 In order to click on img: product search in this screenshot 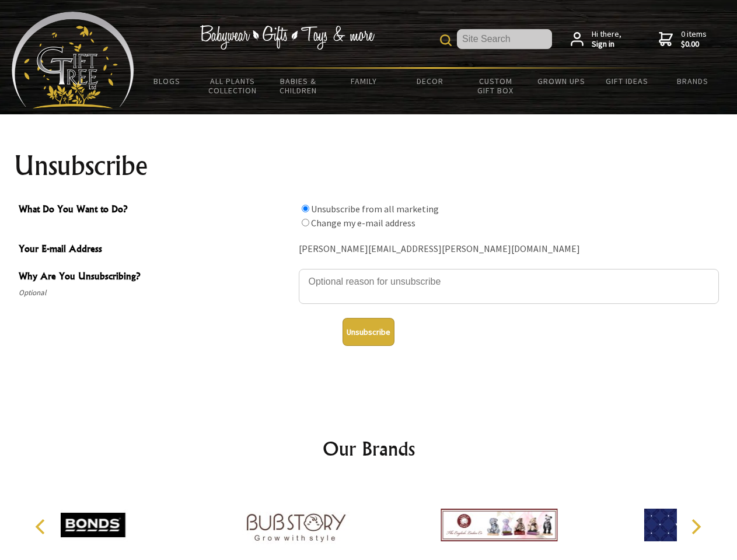, I will do `click(445, 40)`.